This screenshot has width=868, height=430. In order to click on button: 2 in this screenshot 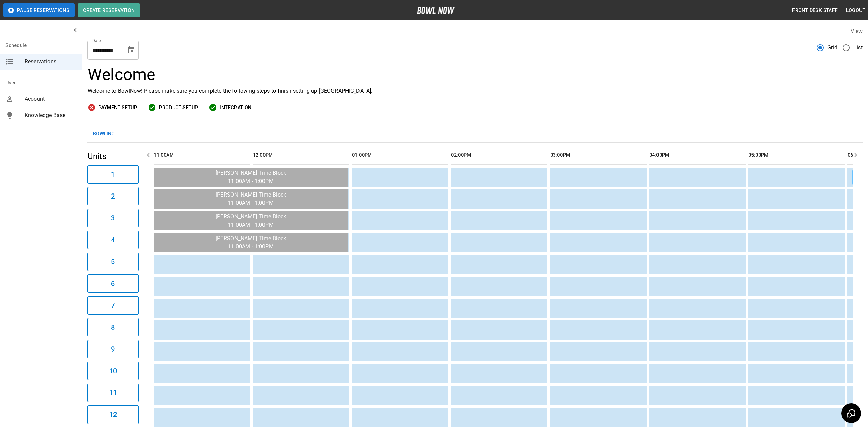, I will do `click(113, 196)`.